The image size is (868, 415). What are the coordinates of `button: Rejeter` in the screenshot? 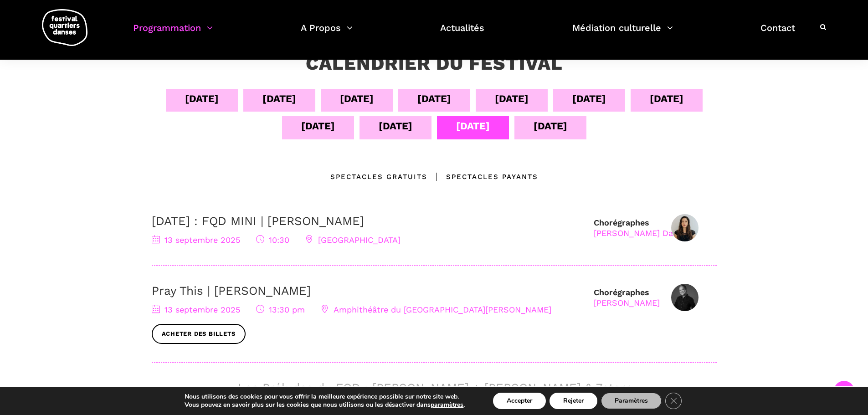 It's located at (573, 401).